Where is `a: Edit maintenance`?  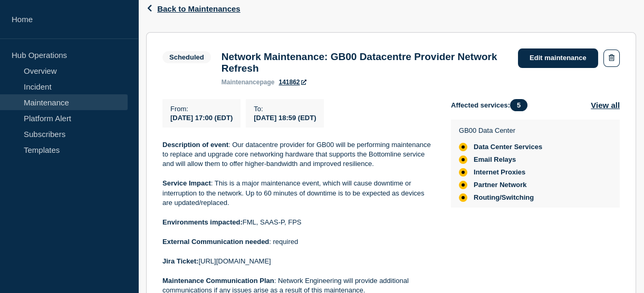 a: Edit maintenance is located at coordinates (558, 58).